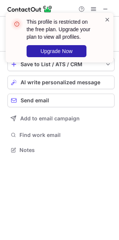  What do you see at coordinates (61, 29) in the screenshot?
I see `header: This profile is restricted on the free plan. Upgrade your plan to view all profiles.` at bounding box center [61, 29].